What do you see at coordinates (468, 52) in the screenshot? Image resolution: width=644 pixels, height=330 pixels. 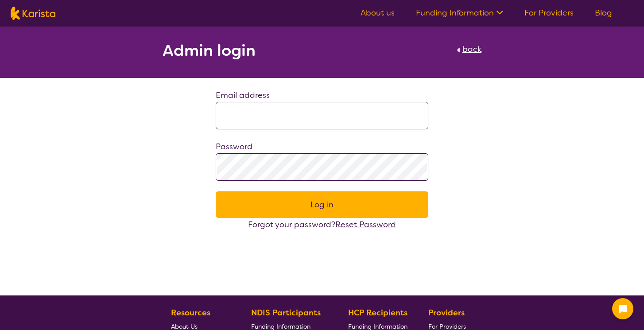 I see `a: back` at bounding box center [468, 52].